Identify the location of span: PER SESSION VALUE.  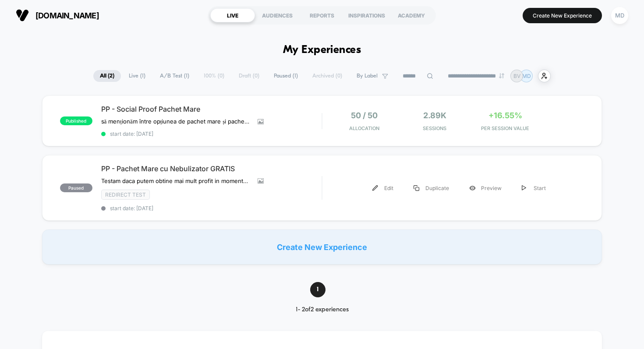
(505, 128).